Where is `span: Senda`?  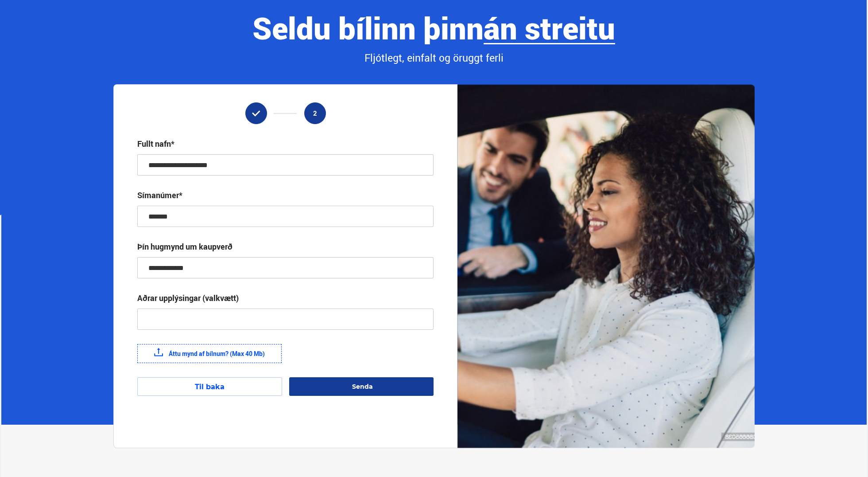
span: Senda is located at coordinates (362, 387).